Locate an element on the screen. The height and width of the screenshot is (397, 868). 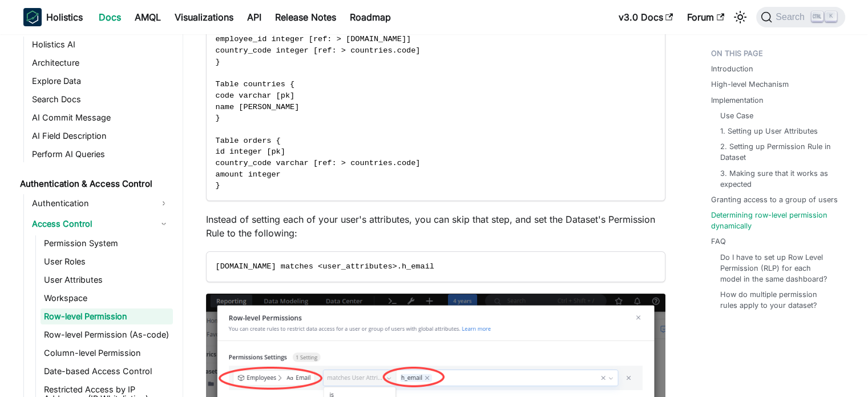
nav: Docs sidebar is located at coordinates (98, 215).